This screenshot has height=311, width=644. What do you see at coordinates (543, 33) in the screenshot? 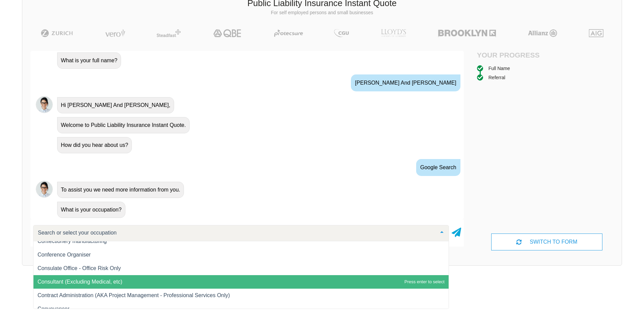
I see `img: Allianz | Public Liability Insurance` at bounding box center [543, 33].